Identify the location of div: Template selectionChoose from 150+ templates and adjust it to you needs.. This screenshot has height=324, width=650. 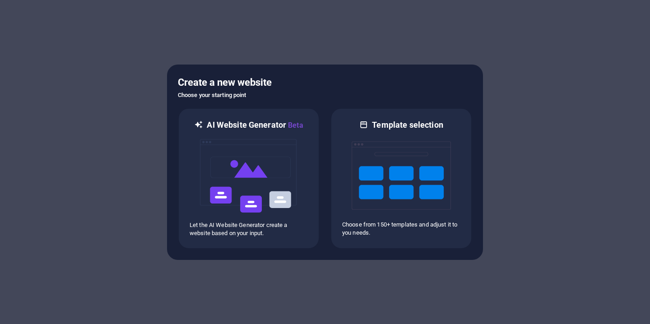
(401, 178).